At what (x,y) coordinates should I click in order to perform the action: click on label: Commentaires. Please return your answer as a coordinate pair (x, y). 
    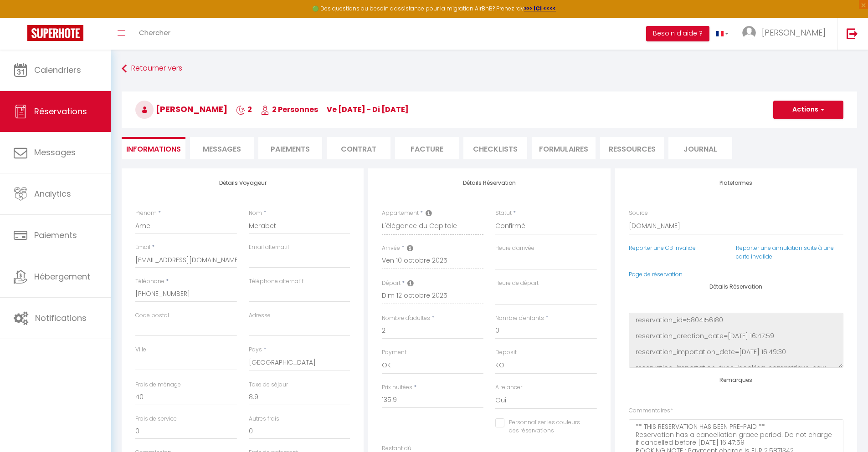
    Looking at the image, I should click on (651, 411).